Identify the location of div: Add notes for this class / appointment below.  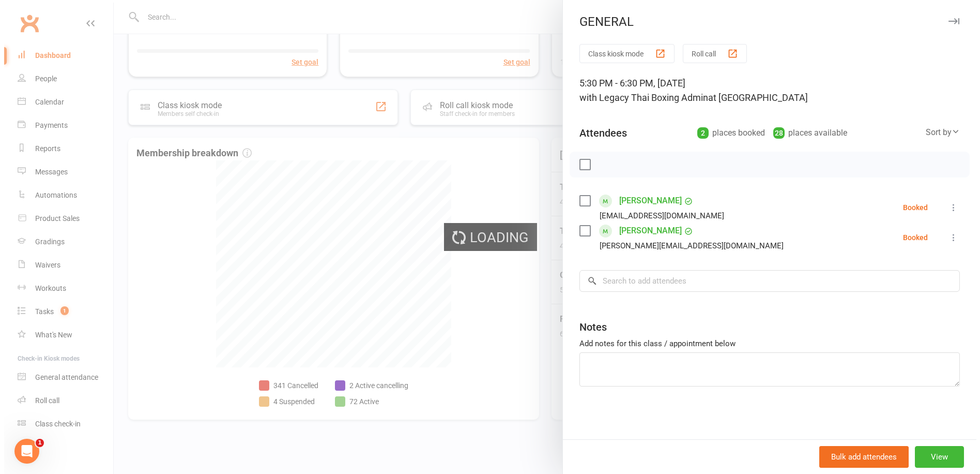
(766, 343).